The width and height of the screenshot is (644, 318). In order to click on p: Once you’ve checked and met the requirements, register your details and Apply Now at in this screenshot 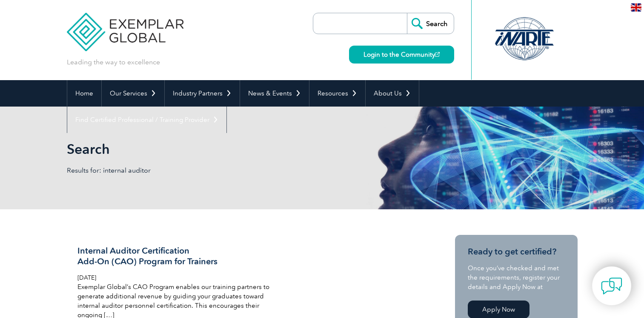, I will do `click(516, 278)`.